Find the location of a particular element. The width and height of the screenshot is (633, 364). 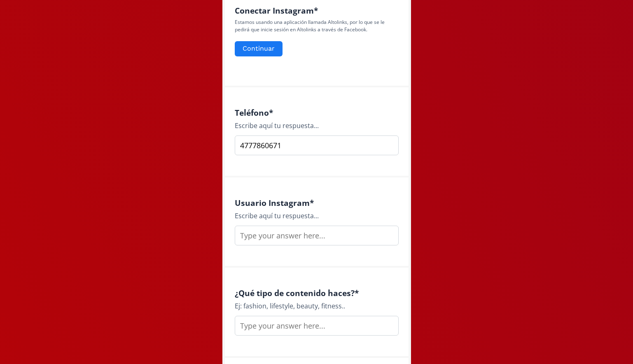

h4: Teléfono * is located at coordinates (317, 112).